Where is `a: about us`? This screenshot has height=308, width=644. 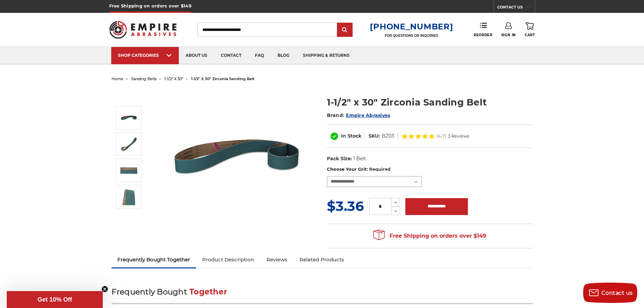
a: about us is located at coordinates (197, 55).